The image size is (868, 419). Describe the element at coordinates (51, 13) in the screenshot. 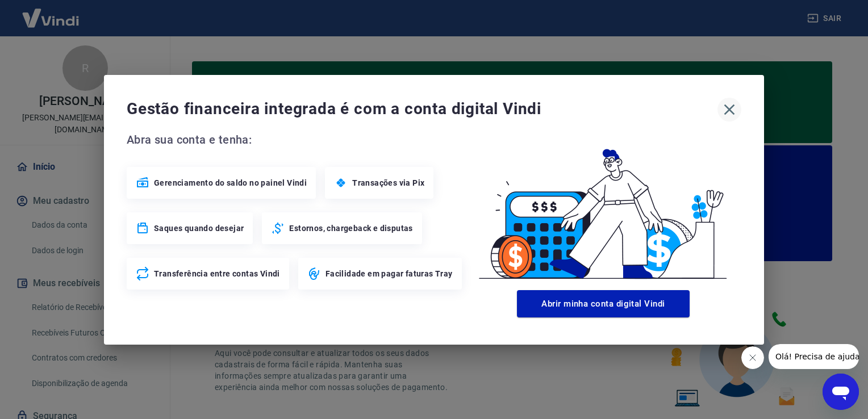

I see `span: Olá! Precisa de ajuda?` at that location.